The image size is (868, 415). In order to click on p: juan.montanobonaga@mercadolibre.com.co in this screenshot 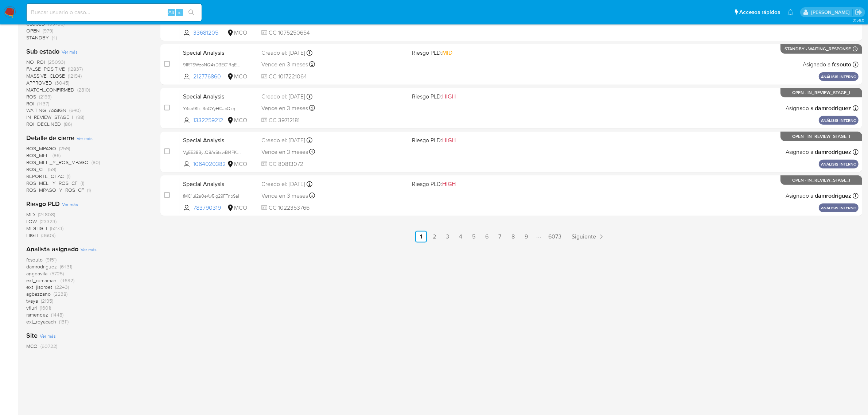, I will do `click(831, 12)`.